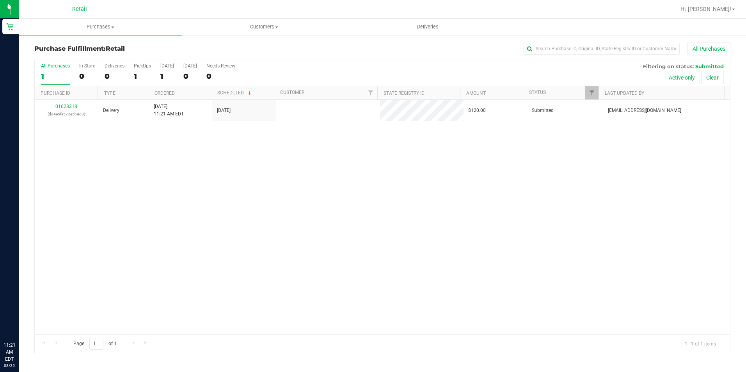 Image resolution: width=746 pixels, height=372 pixels. What do you see at coordinates (100, 27) in the screenshot?
I see `a: Purchases` at bounding box center [100, 27].